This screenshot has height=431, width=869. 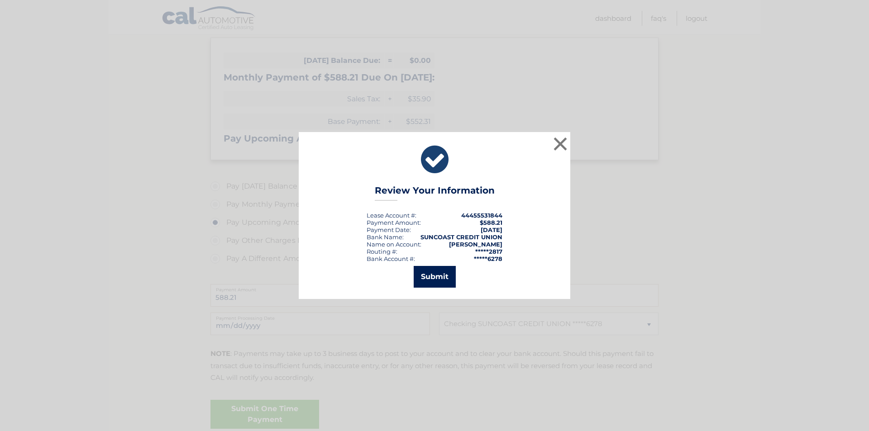 I want to click on span: $588.21, so click(x=491, y=223).